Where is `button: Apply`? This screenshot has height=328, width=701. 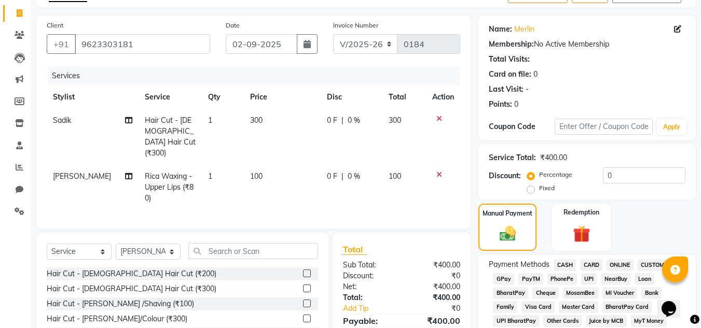
button: Apply is located at coordinates (671, 127).